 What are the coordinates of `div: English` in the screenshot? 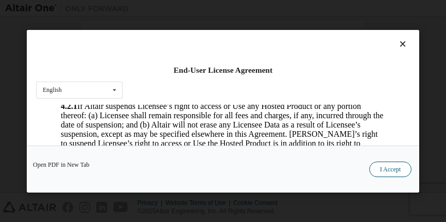 It's located at (52, 90).